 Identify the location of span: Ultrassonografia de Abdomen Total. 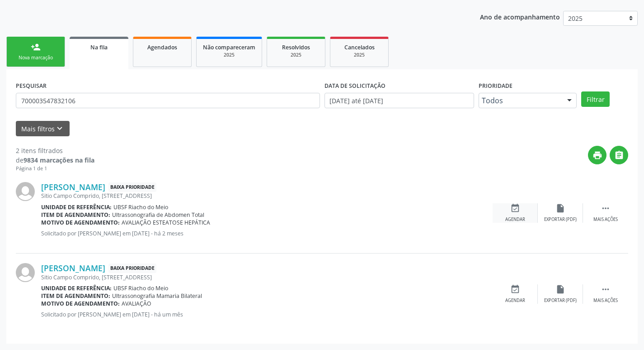
(159, 215).